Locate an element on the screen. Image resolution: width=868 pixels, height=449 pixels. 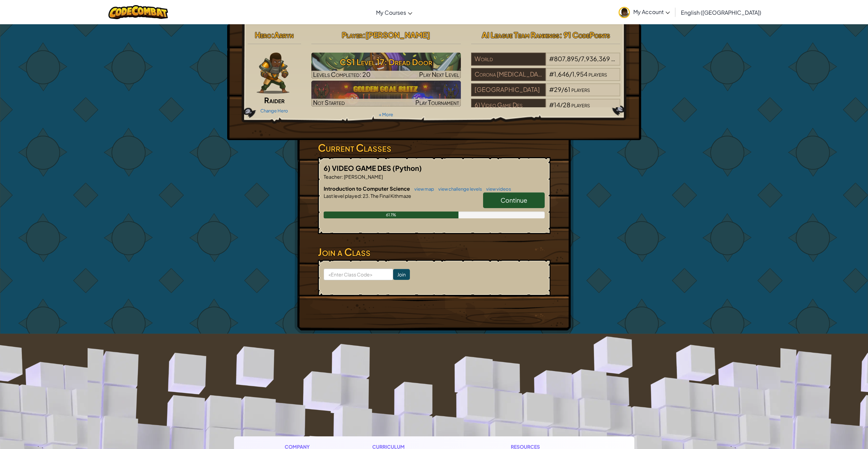
a: view videos is located at coordinates (497, 189).